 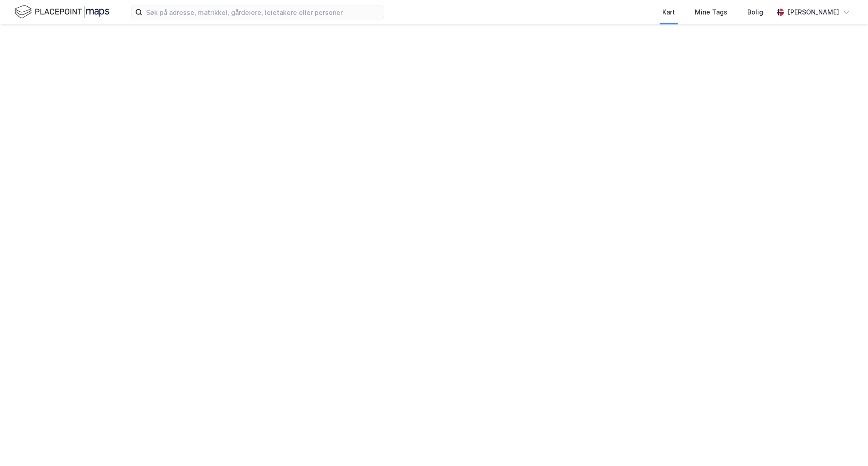 What do you see at coordinates (845, 444) in the screenshot?
I see `div: Chat Widget` at bounding box center [845, 444].